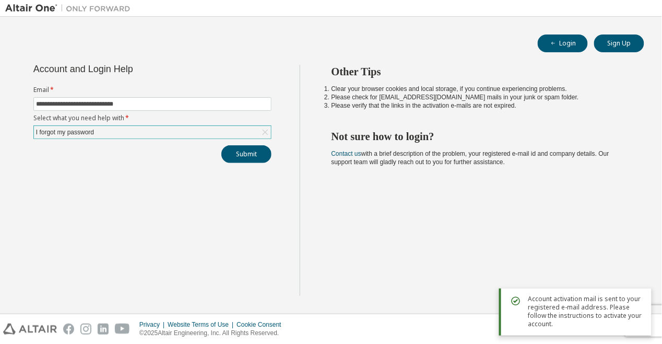  Describe the element at coordinates (68, 328) in the screenshot. I see `img: facebook.svg` at that location.